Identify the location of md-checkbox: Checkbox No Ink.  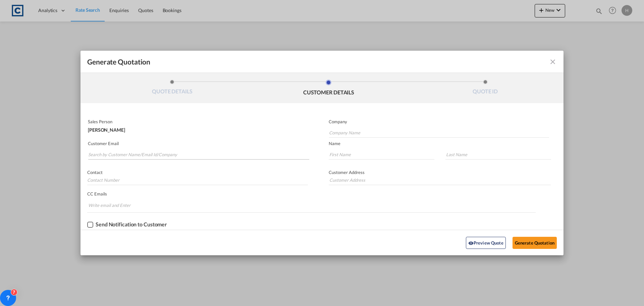
(127, 225).